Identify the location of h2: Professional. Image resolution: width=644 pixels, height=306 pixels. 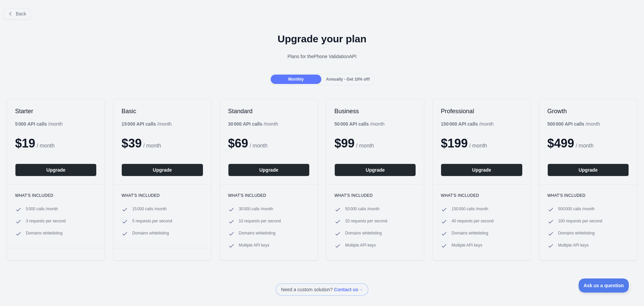
(481, 111).